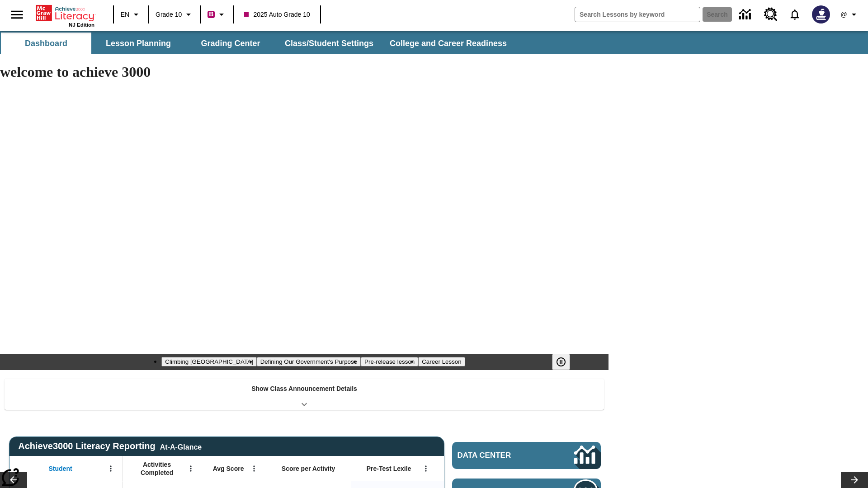 This screenshot has height=488, width=868. Describe the element at coordinates (46, 43) in the screenshot. I see `button: Dashboard` at that location.